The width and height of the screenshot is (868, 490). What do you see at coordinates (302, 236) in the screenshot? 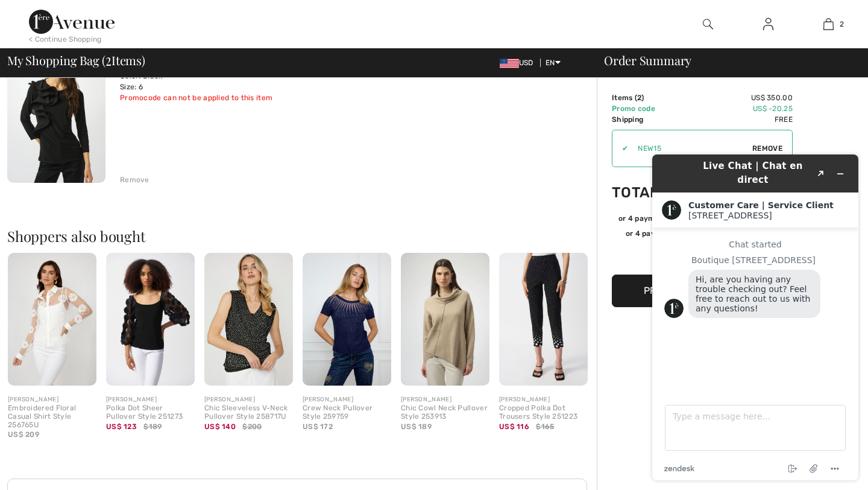
I see `h2: Shoppers also bought` at bounding box center [302, 236].